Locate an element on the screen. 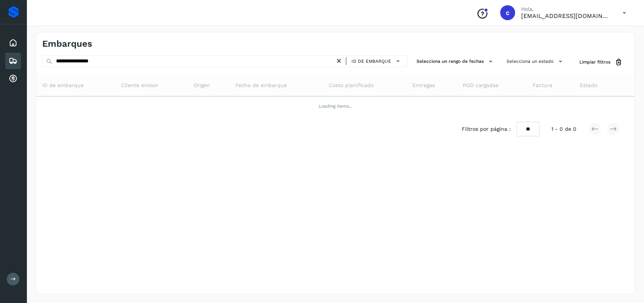 This screenshot has height=303, width=644. p: cuentasespeciales8_met@castores.com.mx is located at coordinates (566, 16).